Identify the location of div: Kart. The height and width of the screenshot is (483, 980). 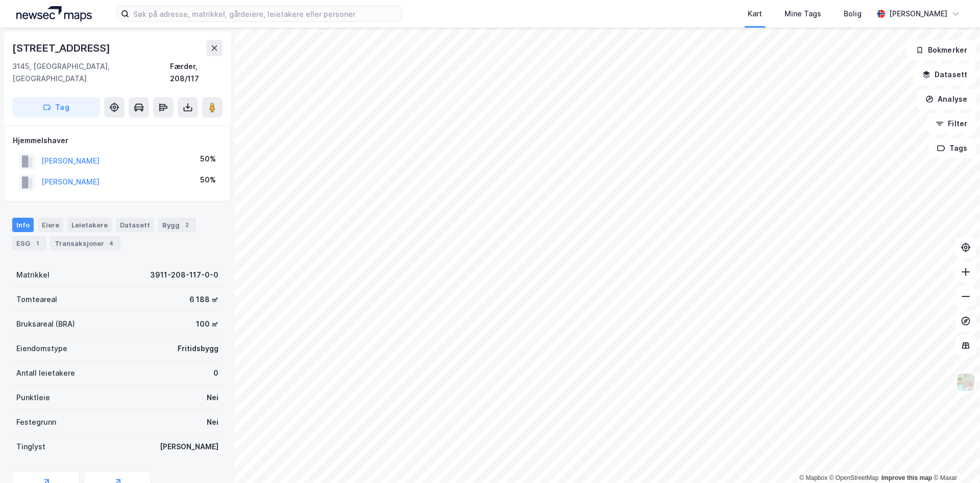
(755, 14).